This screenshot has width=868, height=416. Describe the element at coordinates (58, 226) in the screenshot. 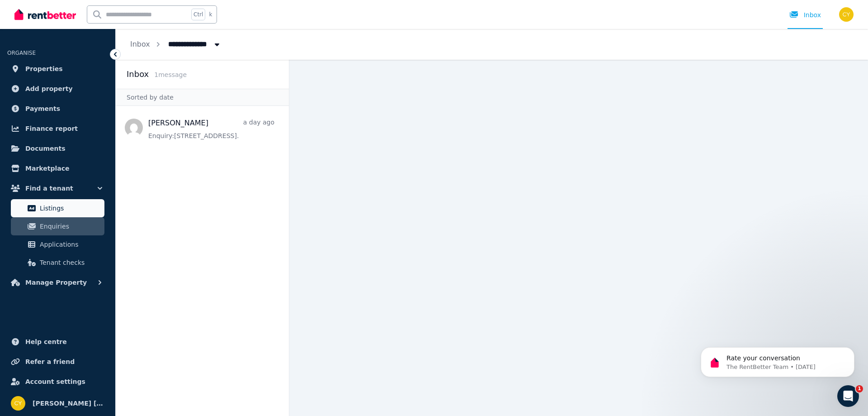

I see `a: Enquiries` at that location.